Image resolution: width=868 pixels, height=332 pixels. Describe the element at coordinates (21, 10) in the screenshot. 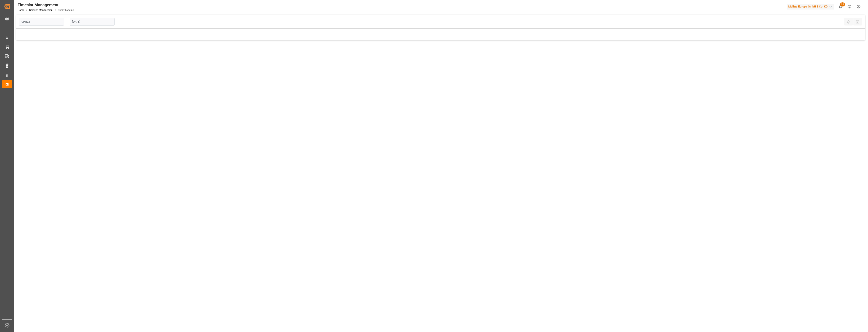

I see `a: Home` at that location.